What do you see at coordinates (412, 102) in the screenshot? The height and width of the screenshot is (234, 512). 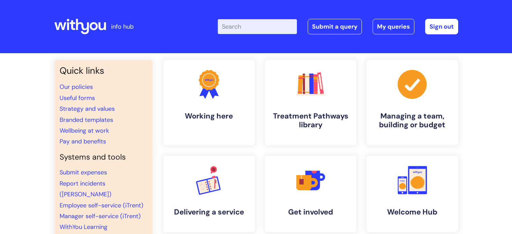 I see `a: Managing a team, building or budget` at bounding box center [412, 102].